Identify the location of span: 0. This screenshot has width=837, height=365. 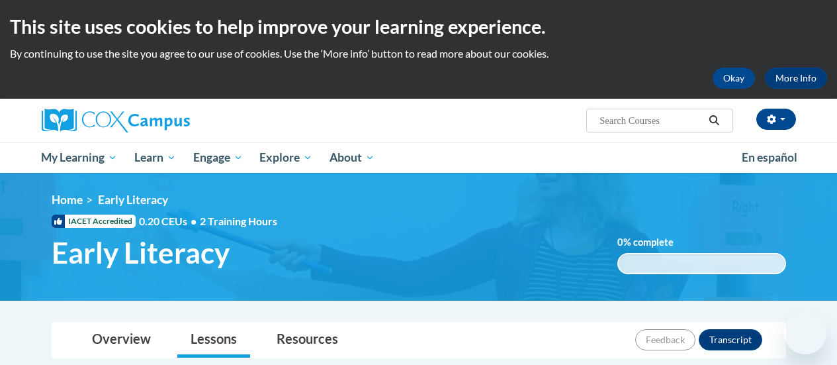
(620, 242).